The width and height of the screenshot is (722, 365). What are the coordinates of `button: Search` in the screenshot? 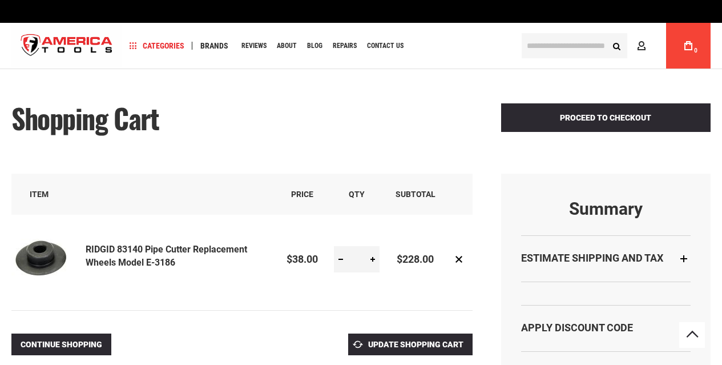 It's located at (616, 46).